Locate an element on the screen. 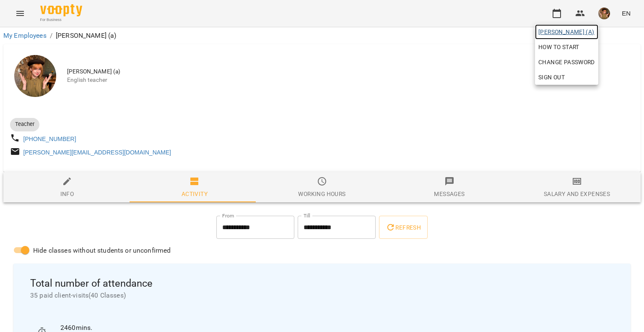 The image size is (644, 332). a: How to start is located at coordinates (559, 47).